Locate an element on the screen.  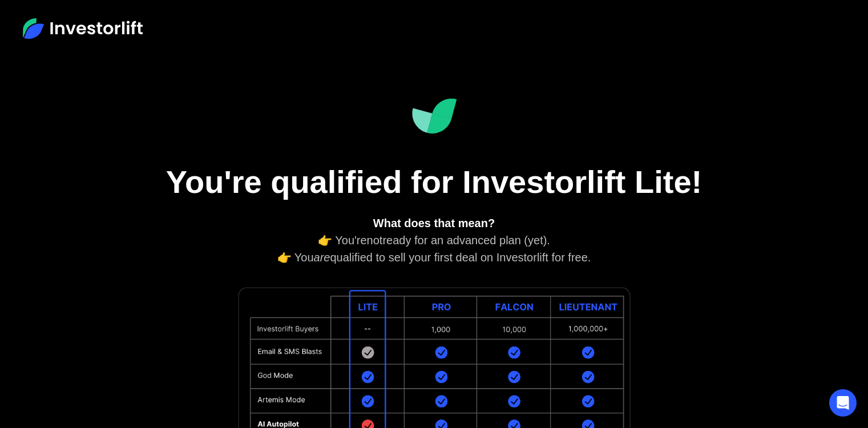
h1: You're qualified for Investorlift Lite! is located at coordinates (434, 181).